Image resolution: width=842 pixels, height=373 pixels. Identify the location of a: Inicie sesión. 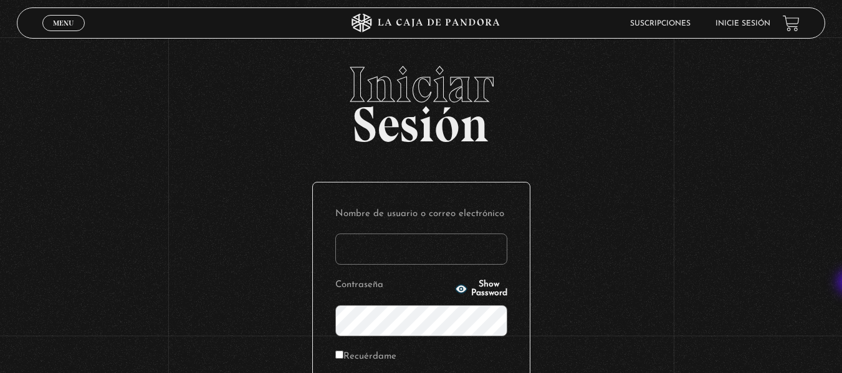
(743, 24).